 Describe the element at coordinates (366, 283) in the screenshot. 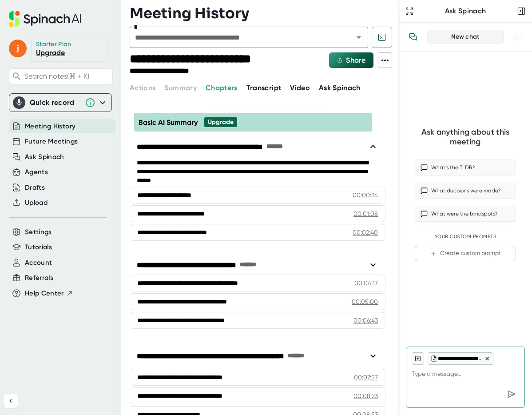

I see `div: 00:04:17` at that location.